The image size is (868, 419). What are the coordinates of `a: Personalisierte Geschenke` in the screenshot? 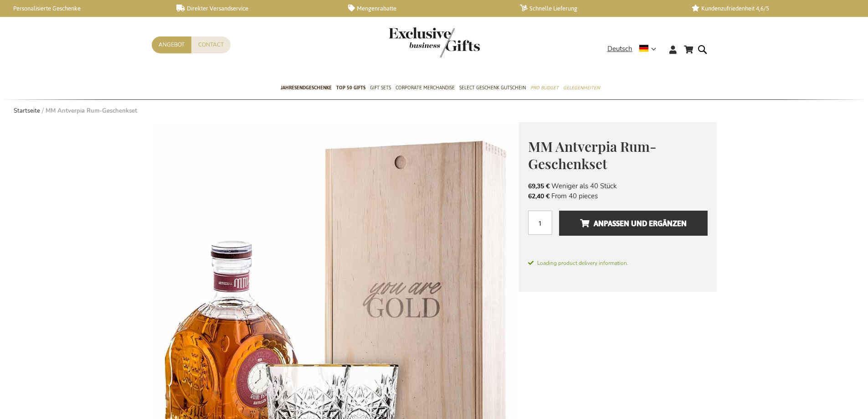 It's located at (83, 8).